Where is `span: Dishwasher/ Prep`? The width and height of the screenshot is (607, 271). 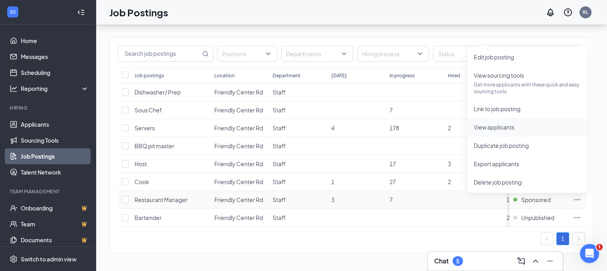 span: Dishwasher/ Prep is located at coordinates (158, 92).